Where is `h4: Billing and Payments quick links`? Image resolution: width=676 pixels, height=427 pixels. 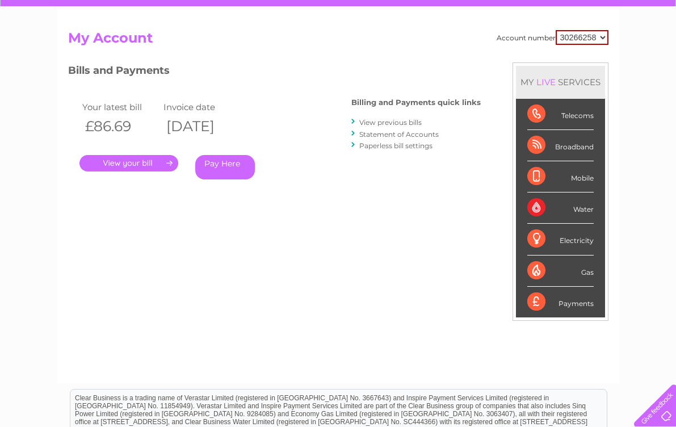 h4: Billing and Payments quick links is located at coordinates (416, 102).